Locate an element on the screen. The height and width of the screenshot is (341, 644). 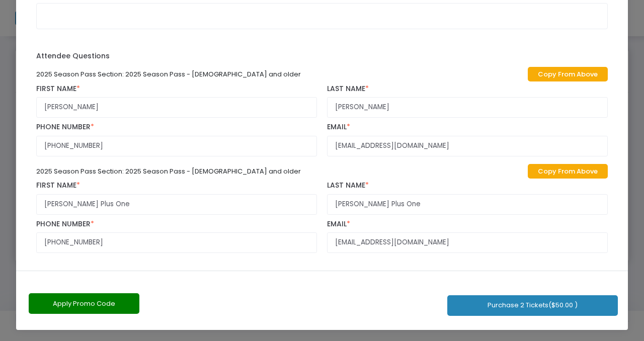
label: Attendee Questions is located at coordinates (73, 56).